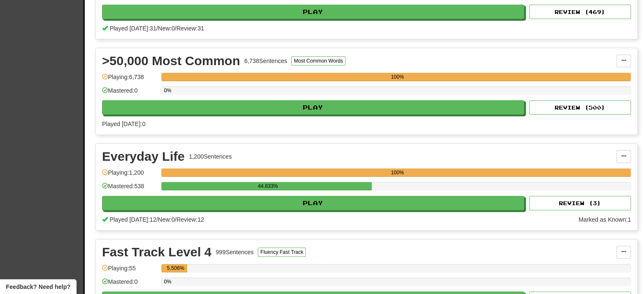 The image size is (644, 294). What do you see at coordinates (171, 61) in the screenshot?
I see `div: >50,000 Most Common` at bounding box center [171, 61].